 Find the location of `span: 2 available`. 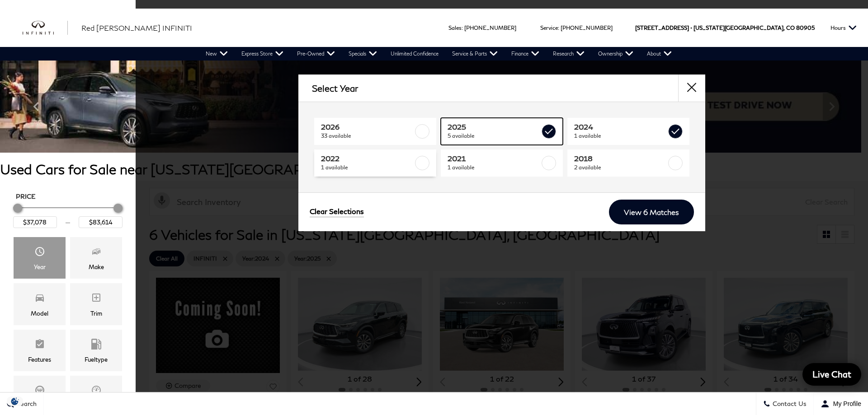

span: 2 available is located at coordinates (620, 167).